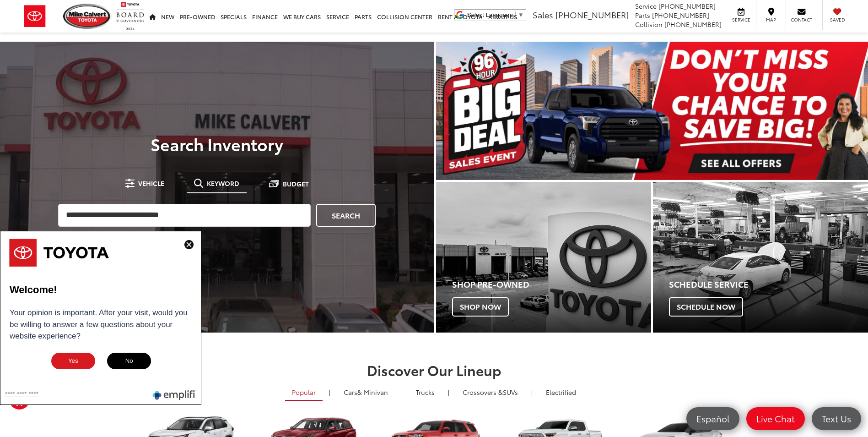 The image size is (868, 437). Describe the element at coordinates (490, 393) in the screenshot. I see `a: SUVs` at that location.